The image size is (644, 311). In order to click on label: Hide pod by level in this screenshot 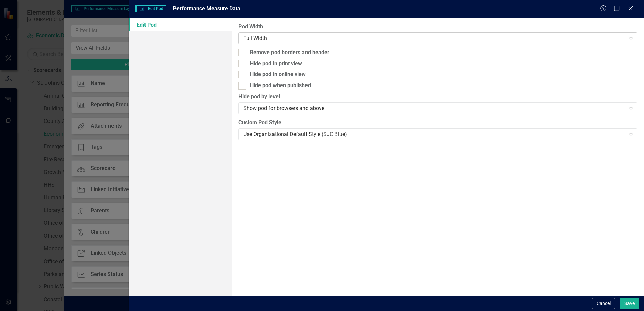, I will do `click(438, 96)`.